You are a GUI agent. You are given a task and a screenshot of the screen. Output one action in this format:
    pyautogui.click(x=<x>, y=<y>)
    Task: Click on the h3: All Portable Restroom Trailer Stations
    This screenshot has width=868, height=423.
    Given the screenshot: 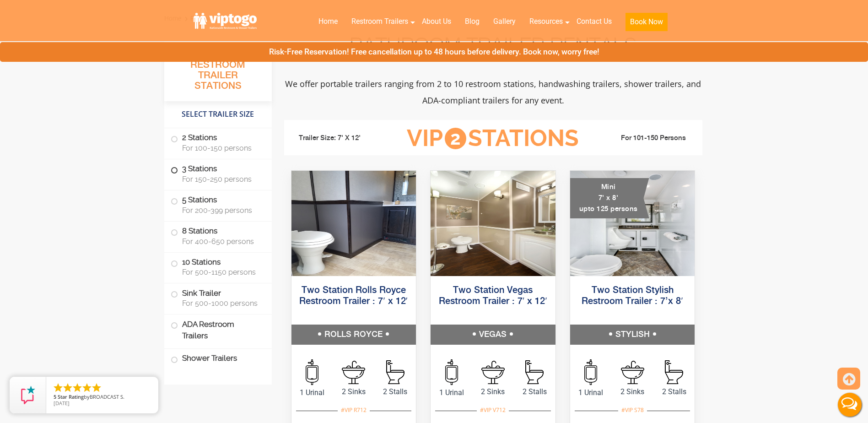 What is the action you would take?
    pyautogui.click(x=218, y=74)
    